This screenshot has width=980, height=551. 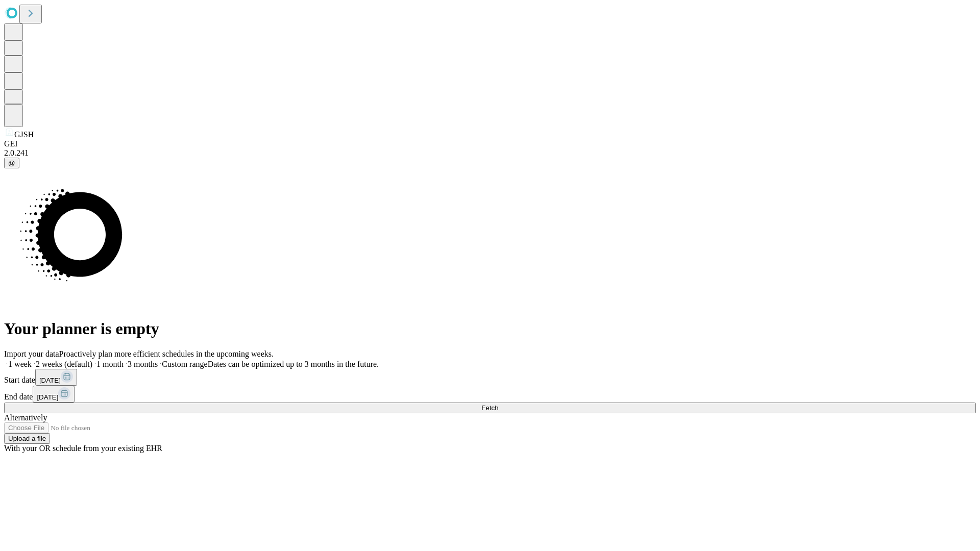 I want to click on span: With your OR schedule from your existing EHR, so click(x=83, y=448).